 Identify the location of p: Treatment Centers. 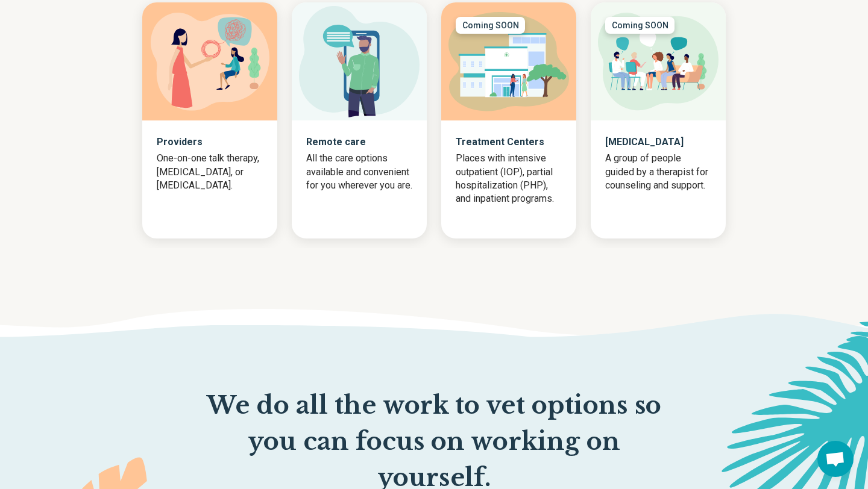
(509, 142).